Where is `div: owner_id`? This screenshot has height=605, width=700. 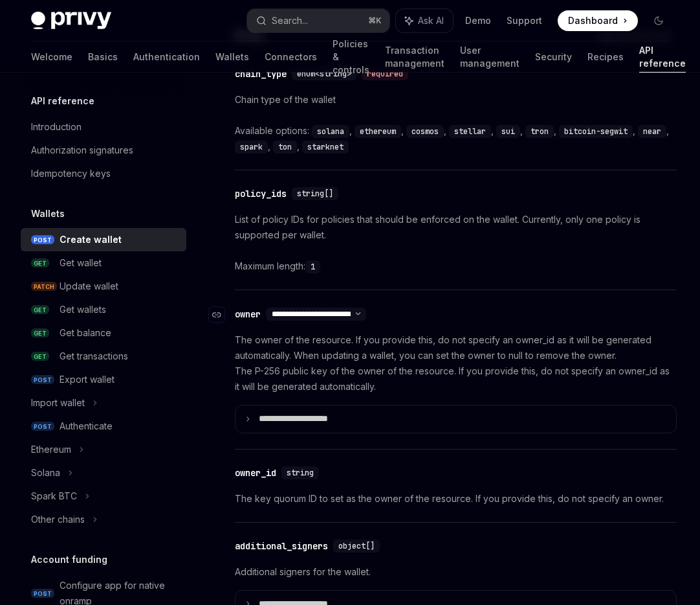
div: owner_id is located at coordinates (255, 473).